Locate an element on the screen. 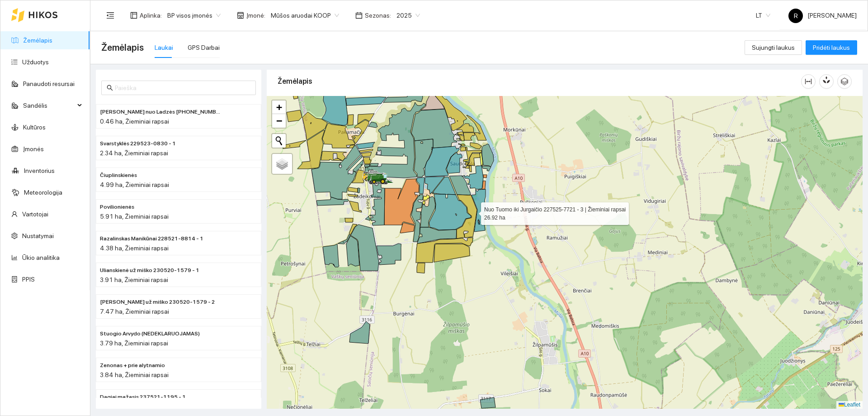  a: Inventorius is located at coordinates (39, 170).